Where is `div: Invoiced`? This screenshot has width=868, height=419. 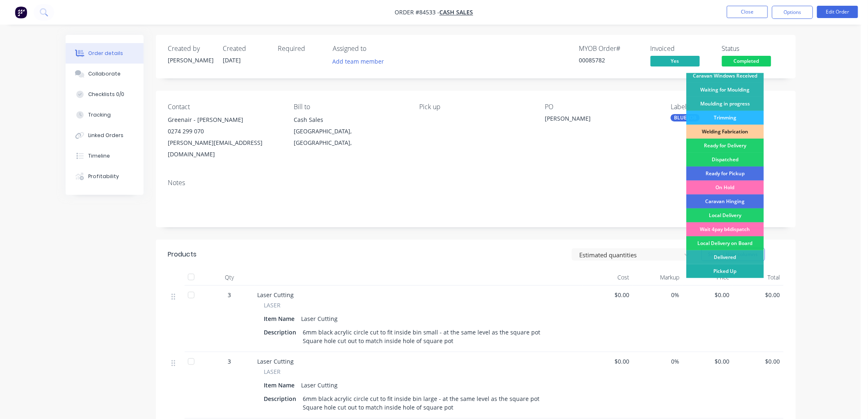
div: Invoiced is located at coordinates (681, 48).